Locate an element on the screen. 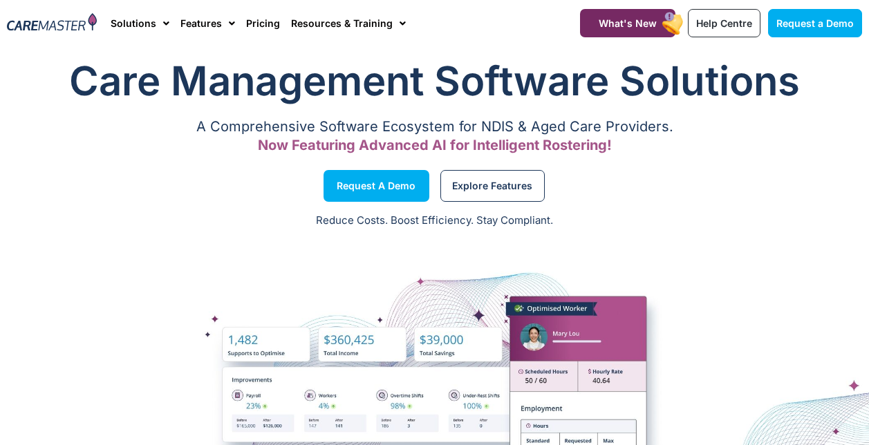 This screenshot has width=869, height=445. a: Explore Features is located at coordinates (492, 186).